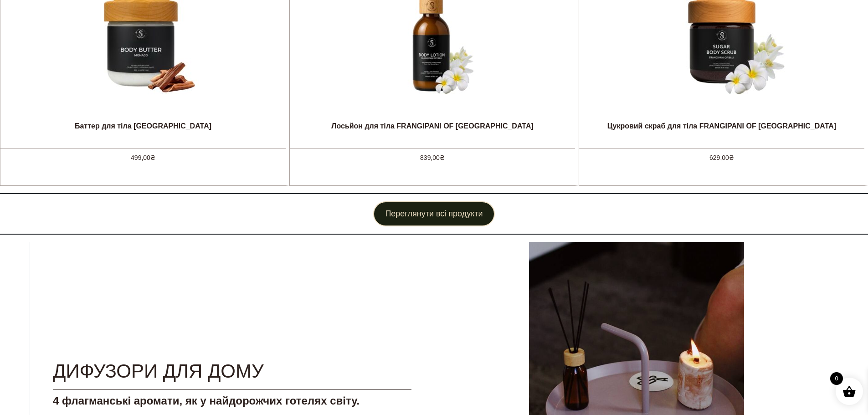  Describe the element at coordinates (837, 379) in the screenshot. I see `span: 0` at that location.